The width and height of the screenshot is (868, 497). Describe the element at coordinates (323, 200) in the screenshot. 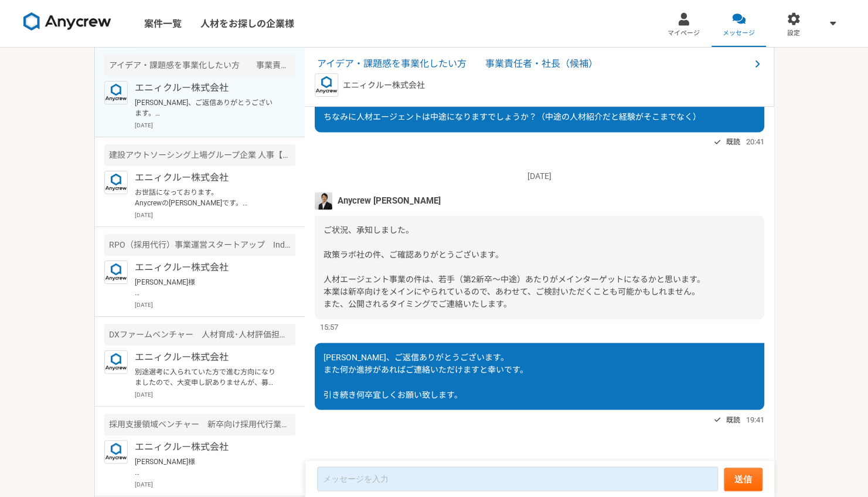

I see `img: MHYT8150_2.jpg` at that location.